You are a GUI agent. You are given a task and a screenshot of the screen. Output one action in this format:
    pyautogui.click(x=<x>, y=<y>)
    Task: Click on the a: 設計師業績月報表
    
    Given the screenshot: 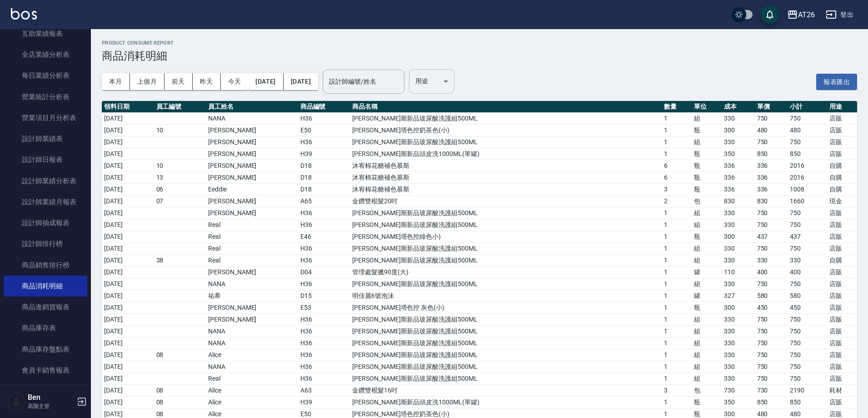 What is the action you would take?
    pyautogui.click(x=46, y=202)
    